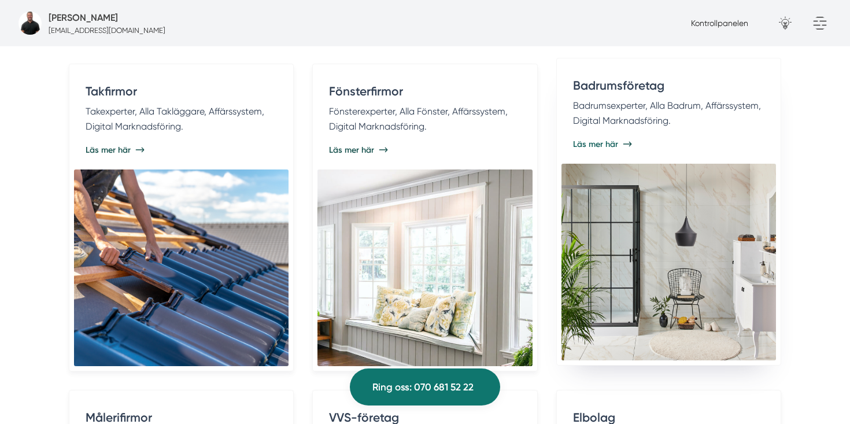  What do you see at coordinates (181, 217) in the screenshot?
I see `a: Takfirmor Takexperter, Alla Takläggare, Affärssystem, Digital Marknadsföring. Läs mer här Digital...` at bounding box center [181, 217].